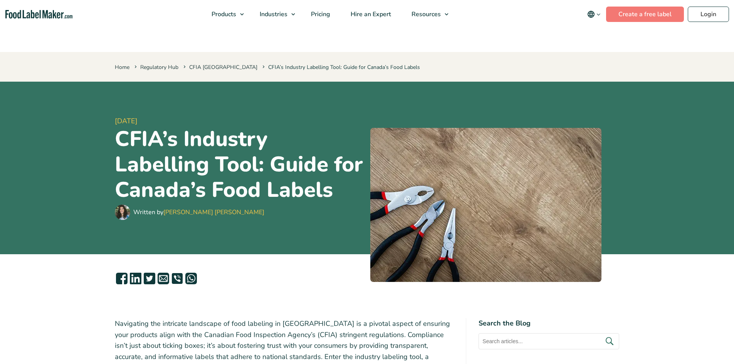  What do you see at coordinates (320, 14) in the screenshot?
I see `span: Pricing` at bounding box center [320, 14].